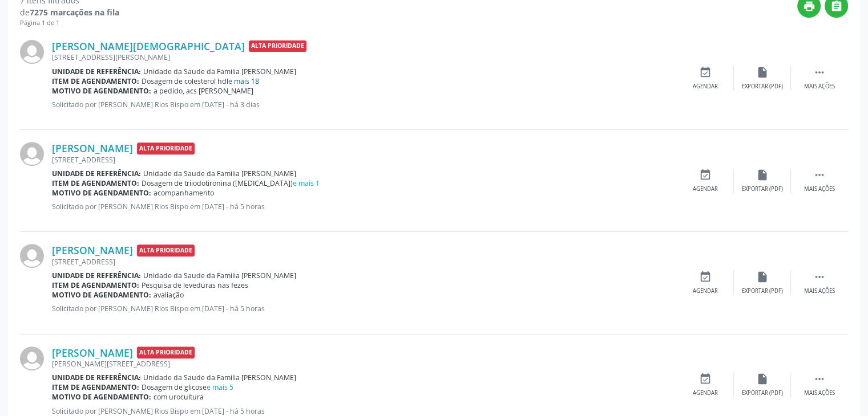 This screenshot has width=868, height=416. I want to click on span: com urocultura, so click(179, 397).